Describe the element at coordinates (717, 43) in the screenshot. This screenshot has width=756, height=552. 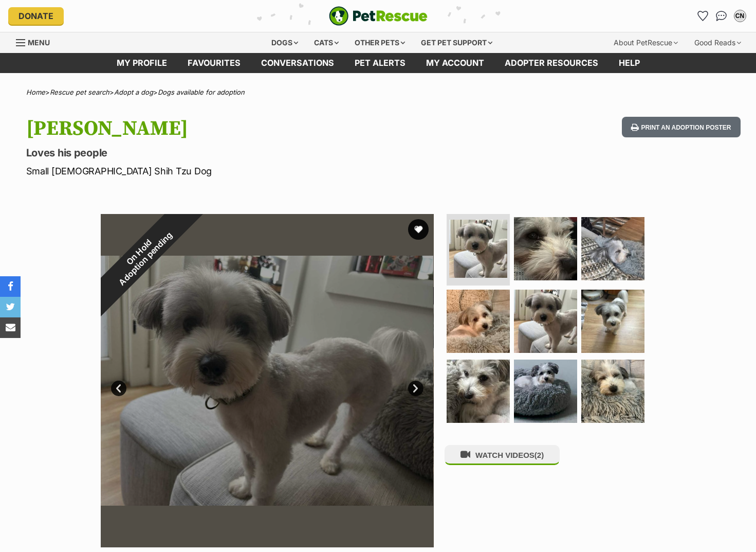
I see `div: Good Reads` at that location.